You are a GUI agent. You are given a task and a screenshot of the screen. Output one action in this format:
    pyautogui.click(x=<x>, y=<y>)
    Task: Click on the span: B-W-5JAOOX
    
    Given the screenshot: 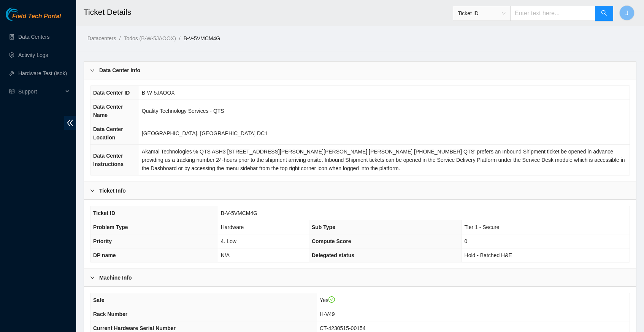 What is the action you would take?
    pyautogui.click(x=158, y=92)
    